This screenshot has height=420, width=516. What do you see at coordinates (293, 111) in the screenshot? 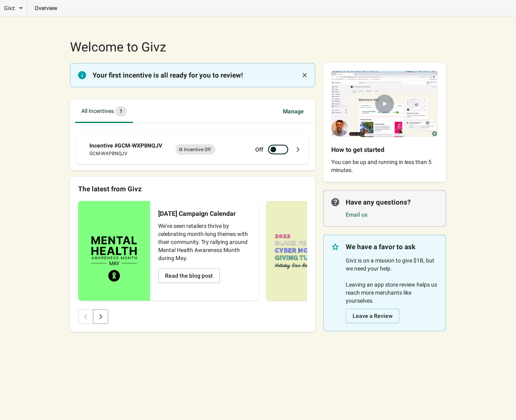
I see `button: Manage incentives` at bounding box center [293, 111].